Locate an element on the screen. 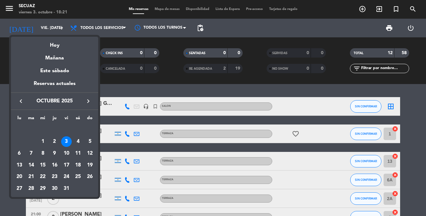 This screenshot has width=426, height=216. div: 10 is located at coordinates (66, 154).